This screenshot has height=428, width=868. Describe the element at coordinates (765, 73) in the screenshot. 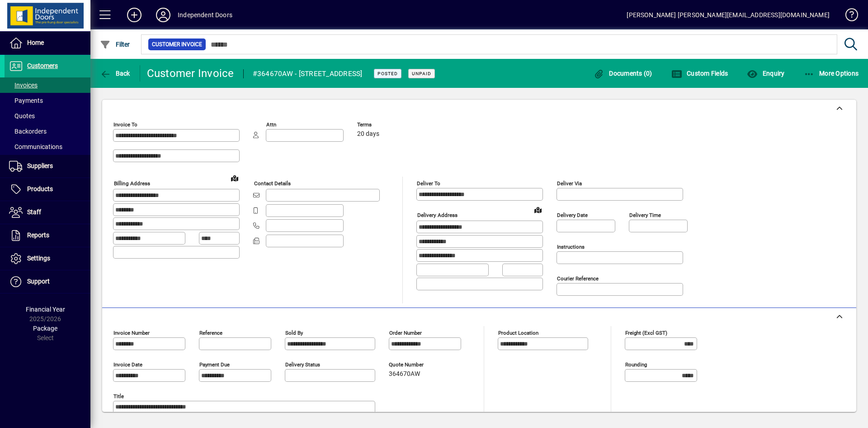

I see `button: Enquiry` at that location.